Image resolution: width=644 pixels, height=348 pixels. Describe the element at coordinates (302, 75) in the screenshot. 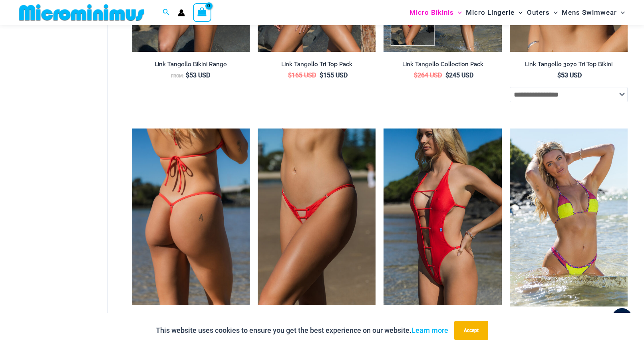

I see `bdi: 165 USD` at that location.